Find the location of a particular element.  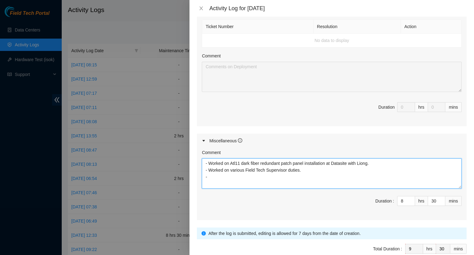

td: No data to display is located at coordinates (332, 40).